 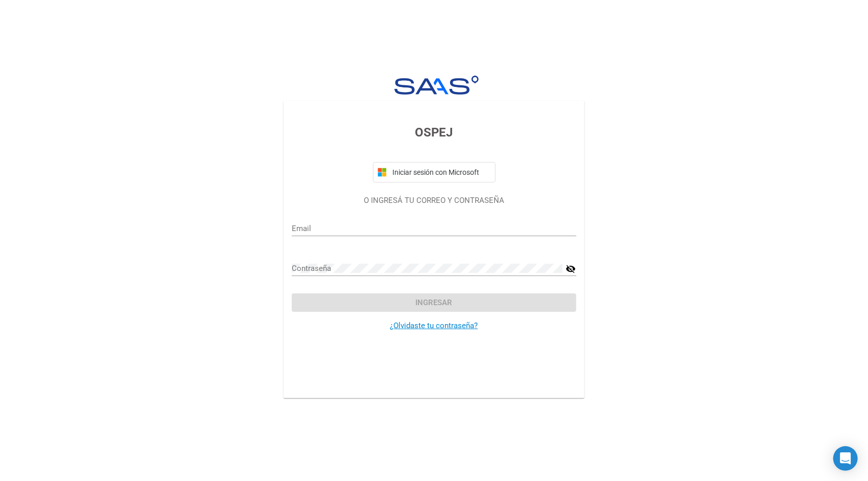 I want to click on mat-icon: visibility_off, so click(x=571, y=268).